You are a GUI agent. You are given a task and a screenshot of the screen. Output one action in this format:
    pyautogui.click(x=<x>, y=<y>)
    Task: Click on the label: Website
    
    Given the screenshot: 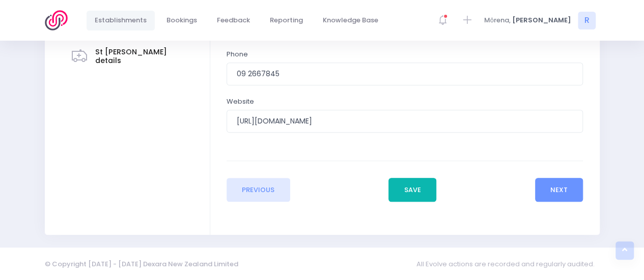 What is the action you would take?
    pyautogui.click(x=240, y=102)
    